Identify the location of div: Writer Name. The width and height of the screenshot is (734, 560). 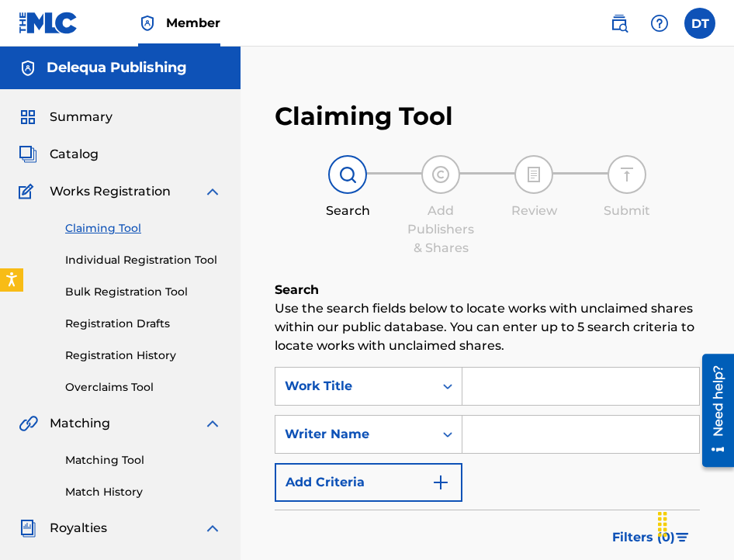
(355, 434).